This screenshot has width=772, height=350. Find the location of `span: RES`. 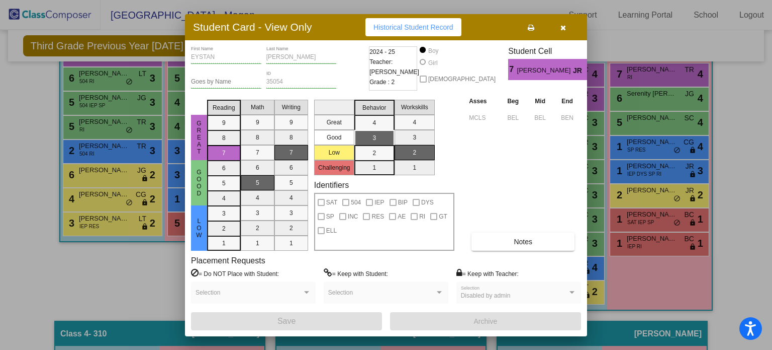

span: RES is located at coordinates (378, 216).